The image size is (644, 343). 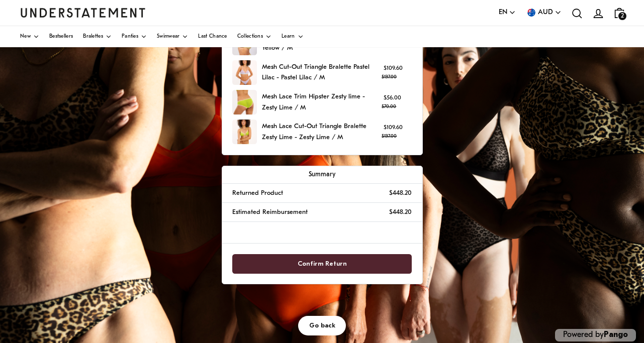 What do you see at coordinates (503, 13) in the screenshot?
I see `span: EN` at bounding box center [503, 13].